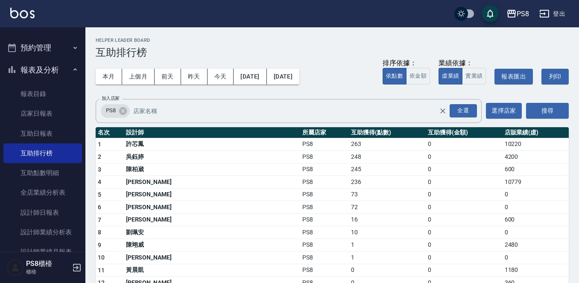 The width and height of the screenshot is (579, 283). Describe the element at coordinates (536, 133) in the screenshot. I see `th: 店販業績(虛)` at that location.